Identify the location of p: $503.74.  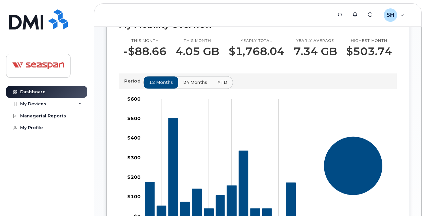
(369, 51).